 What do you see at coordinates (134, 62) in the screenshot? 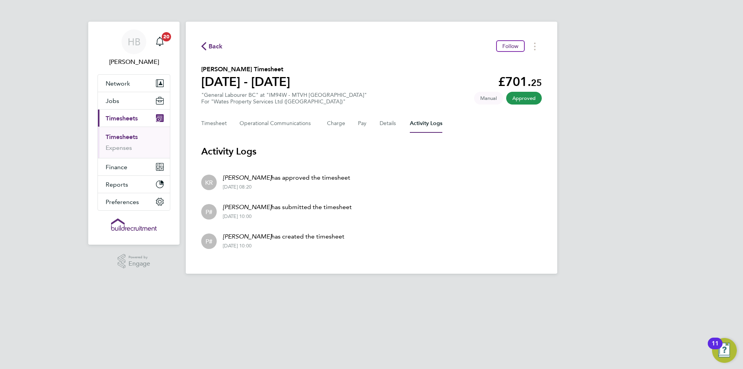
I see `span: Hayley Barrance` at bounding box center [134, 62].